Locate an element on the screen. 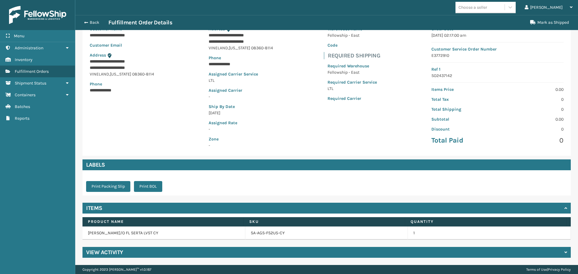  h4: Items is located at coordinates (94, 208).